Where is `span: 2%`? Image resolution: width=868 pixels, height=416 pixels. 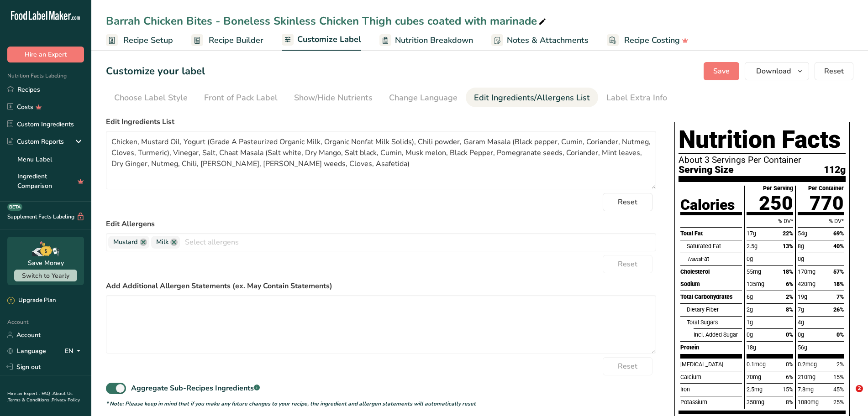 span: 2% is located at coordinates (839, 364).